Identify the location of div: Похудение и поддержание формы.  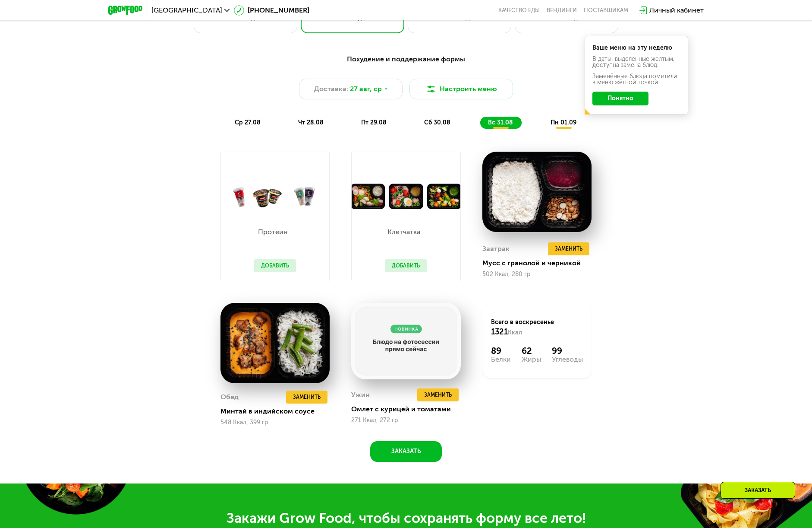
(406, 59).